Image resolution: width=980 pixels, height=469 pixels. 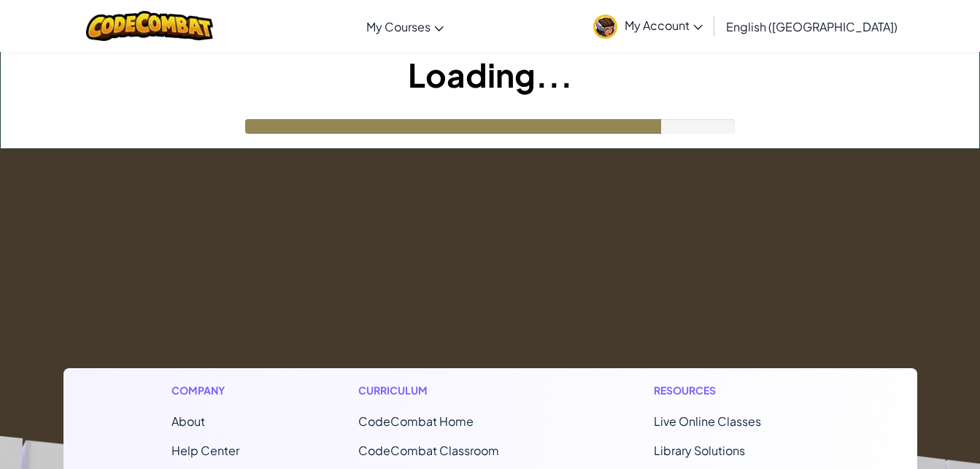 What do you see at coordinates (150, 26) in the screenshot?
I see `a: CodeCombat logo` at bounding box center [150, 26].